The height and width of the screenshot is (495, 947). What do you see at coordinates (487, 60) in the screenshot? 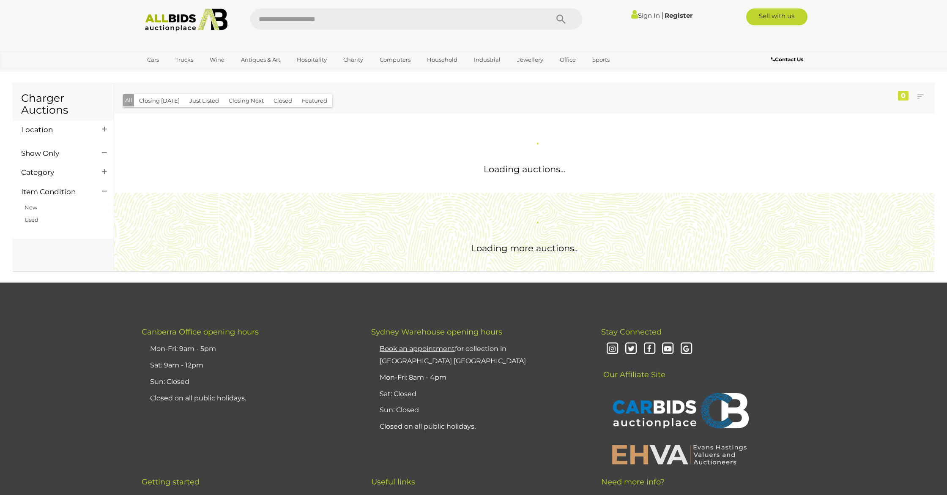
I see `a: Industrial` at bounding box center [487, 60].